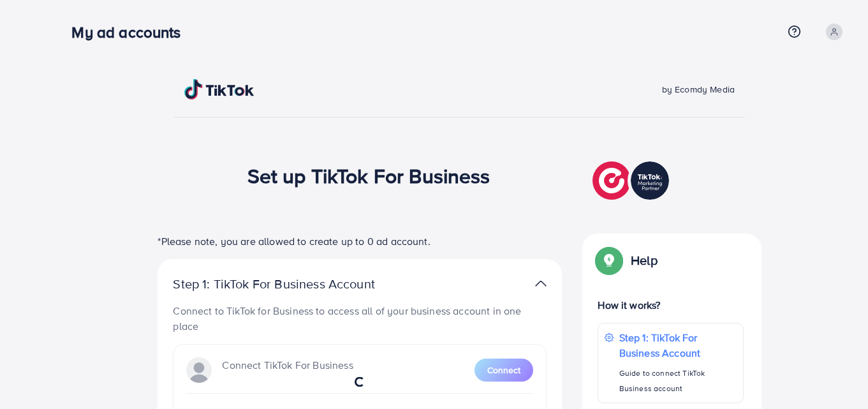  I want to click on p: Help, so click(644, 261).